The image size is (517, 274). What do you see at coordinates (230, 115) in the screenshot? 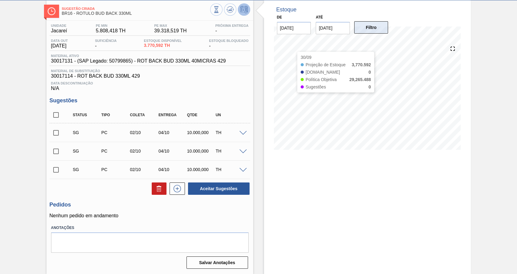
I see `div: UN` at bounding box center [230, 115].